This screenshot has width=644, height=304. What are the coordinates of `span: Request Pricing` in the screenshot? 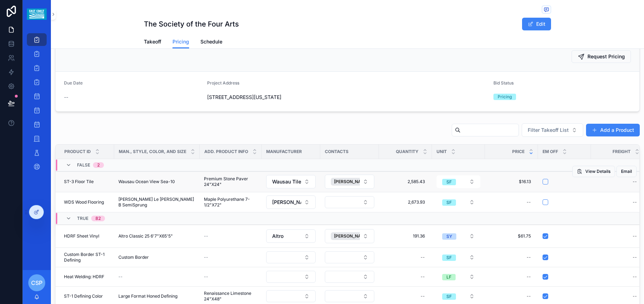 It's located at (606, 56).